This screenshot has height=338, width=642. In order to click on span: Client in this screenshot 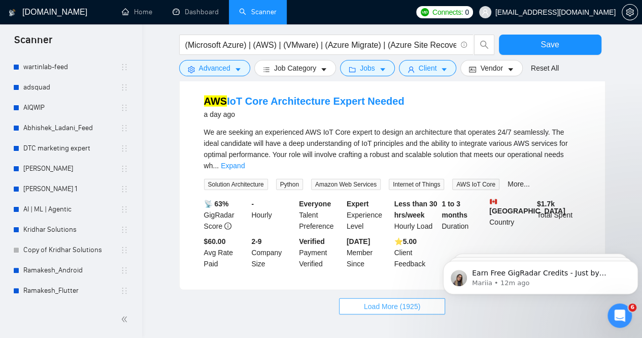, I will do `click(428, 68)`.